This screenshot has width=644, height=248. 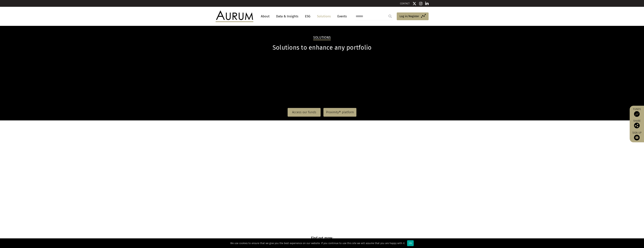 I want to click on img: Instagram icon, so click(x=421, y=3).